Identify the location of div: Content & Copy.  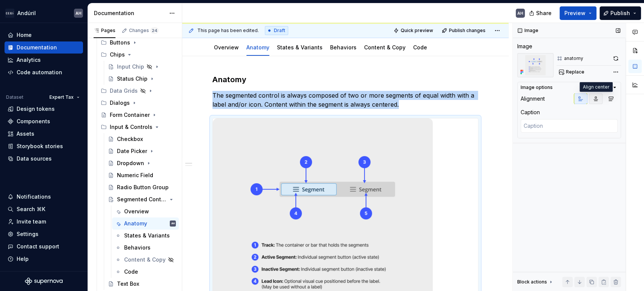
(145, 260).